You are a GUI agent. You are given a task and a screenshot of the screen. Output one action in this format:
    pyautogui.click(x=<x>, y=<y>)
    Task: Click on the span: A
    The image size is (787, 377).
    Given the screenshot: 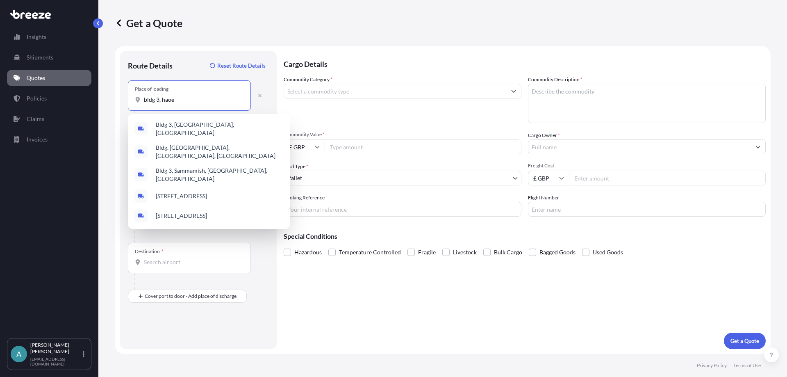 What is the action you would take?
    pyautogui.click(x=19, y=354)
    